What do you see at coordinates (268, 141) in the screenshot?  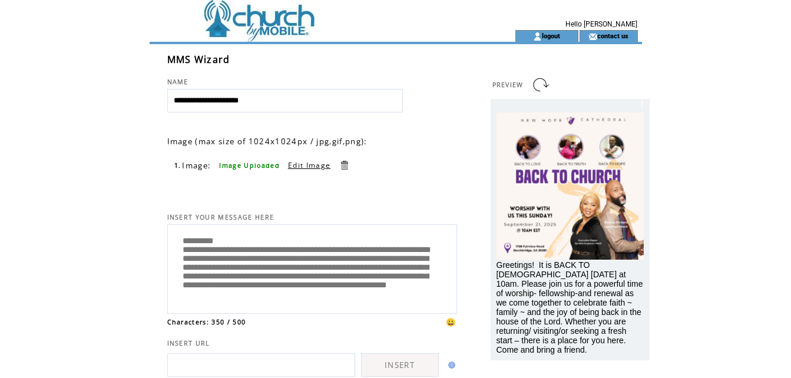 I see `span: Image (max size of 1024x1024px / jpg,gif,png):` at bounding box center [268, 141].